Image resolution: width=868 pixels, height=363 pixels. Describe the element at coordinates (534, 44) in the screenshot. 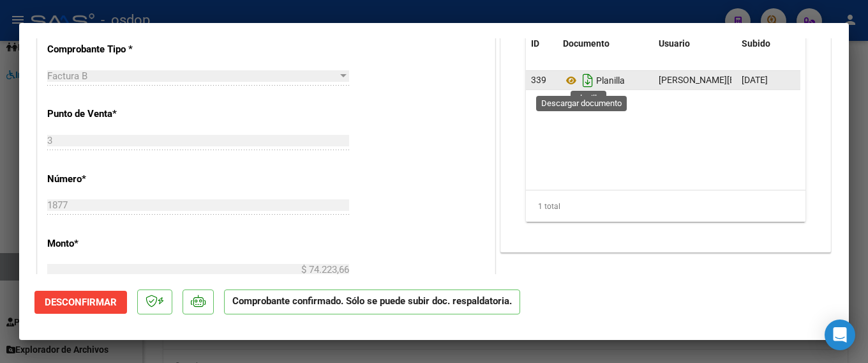

I see `span: ID` at that location.